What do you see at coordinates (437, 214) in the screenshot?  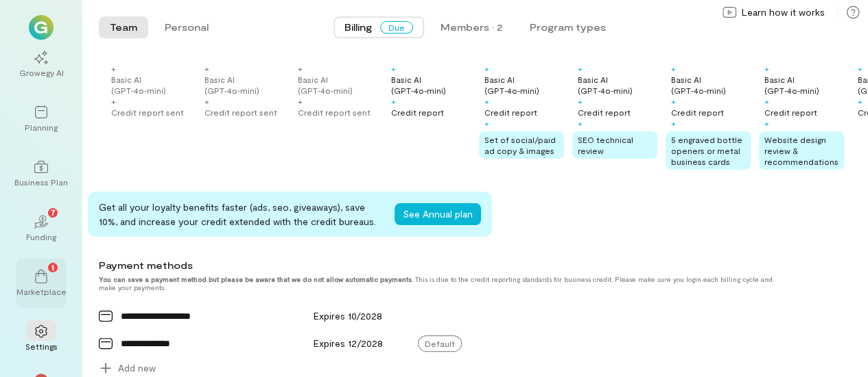 I see `button: See Annual plan` at bounding box center [437, 214].